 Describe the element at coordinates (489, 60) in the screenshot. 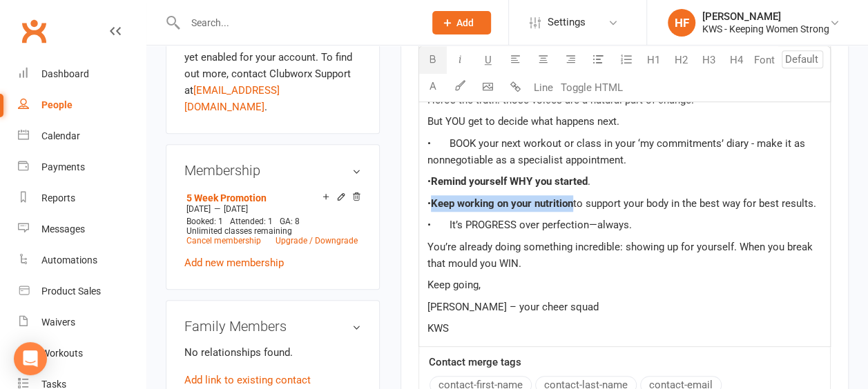

I see `span: U` at that location.